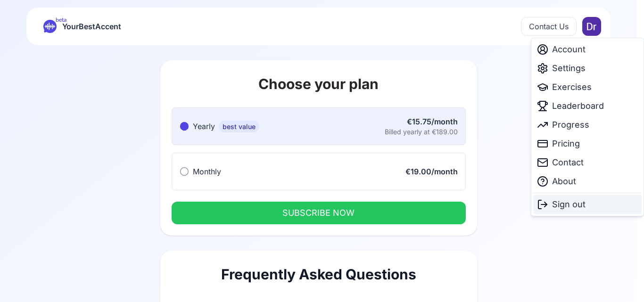  I want to click on span: Account, so click(568, 50).